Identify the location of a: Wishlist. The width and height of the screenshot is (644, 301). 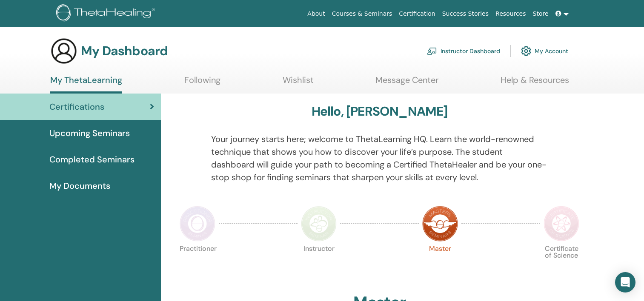
(298, 83).